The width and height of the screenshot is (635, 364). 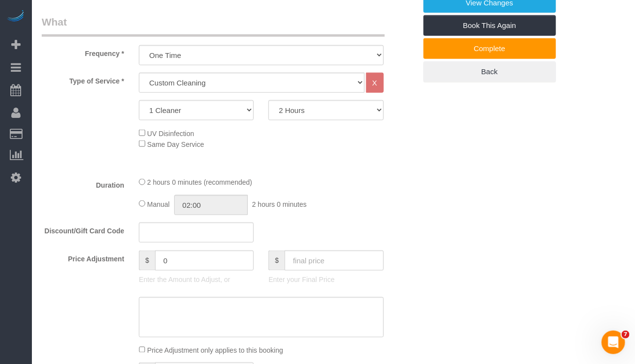 What do you see at coordinates (326, 279) in the screenshot?
I see `p: Enter your Final Price` at bounding box center [326, 279].